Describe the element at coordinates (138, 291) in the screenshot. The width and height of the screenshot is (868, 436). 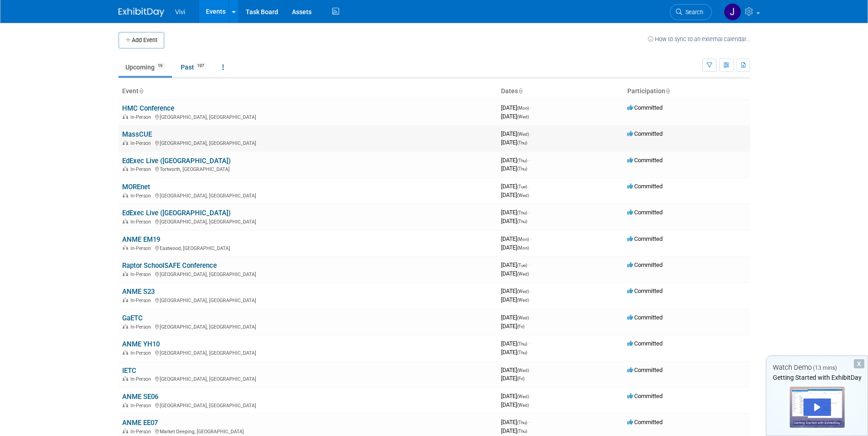
I see `a: ANME S23` at that location.